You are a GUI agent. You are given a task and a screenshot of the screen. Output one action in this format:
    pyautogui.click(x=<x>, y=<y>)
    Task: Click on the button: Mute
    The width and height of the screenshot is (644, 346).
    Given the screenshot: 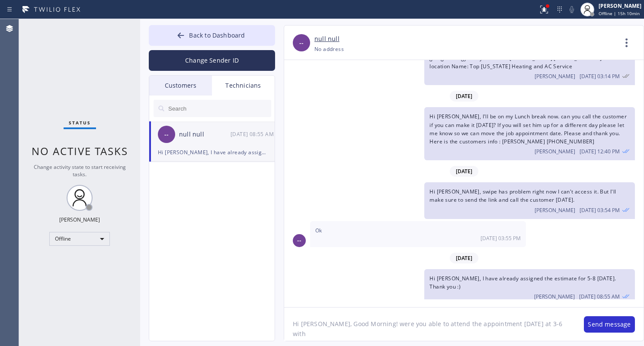 What is the action you would take?
    pyautogui.click(x=572, y=10)
    